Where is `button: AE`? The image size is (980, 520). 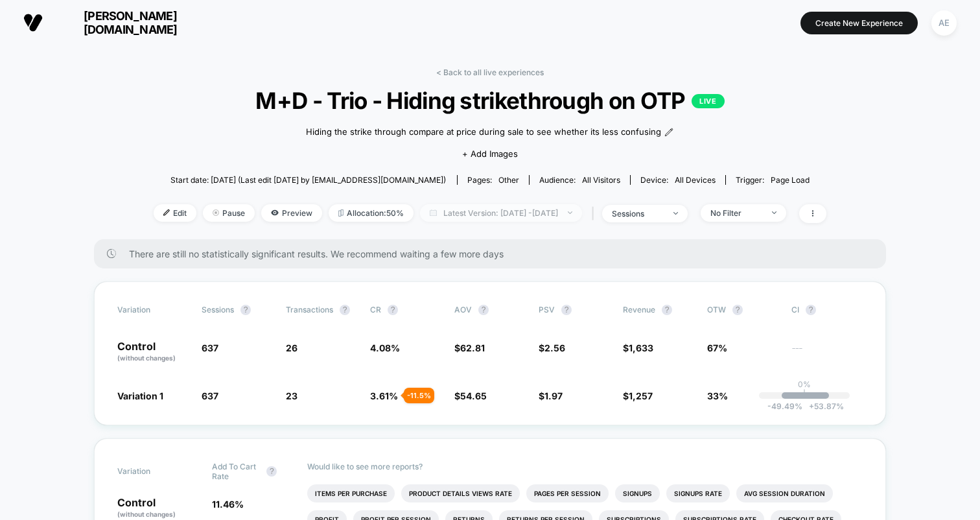 button: AE is located at coordinates (944, 22).